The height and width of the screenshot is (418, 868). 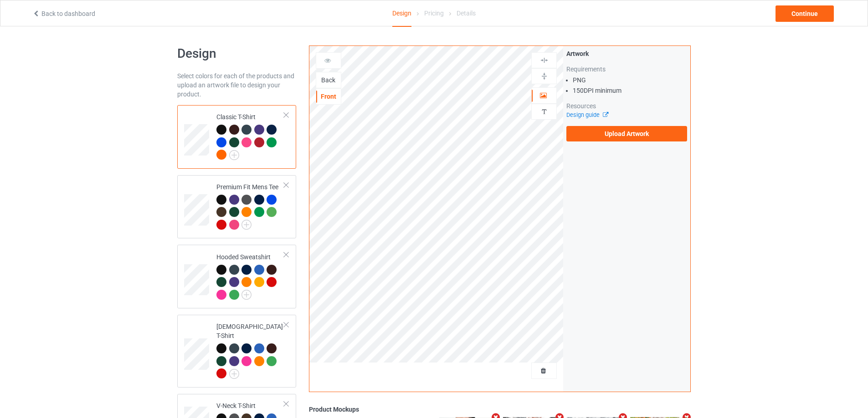 I want to click on h1: Design, so click(x=236, y=54).